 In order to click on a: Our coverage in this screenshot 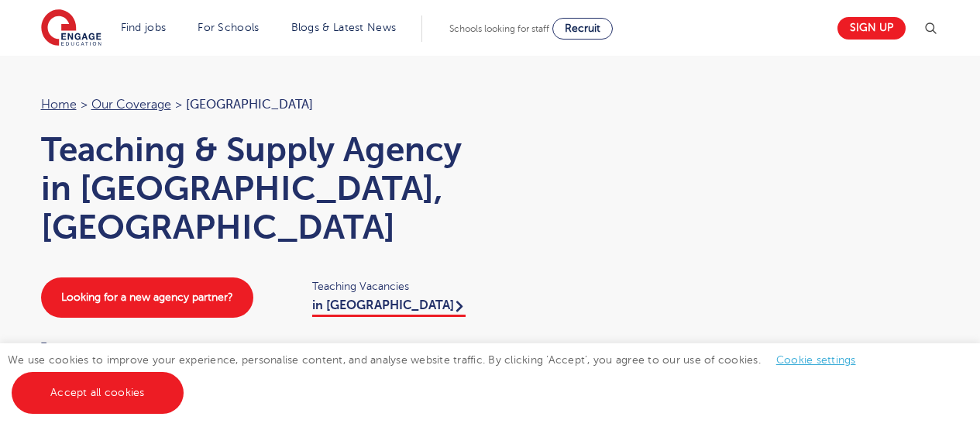, I will do `click(131, 104)`.